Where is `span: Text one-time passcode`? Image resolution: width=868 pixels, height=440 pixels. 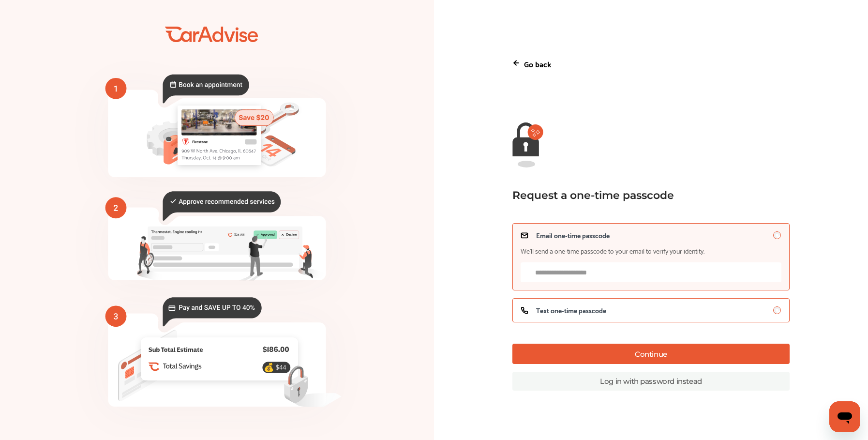
span: Text one-time passcode is located at coordinates (571, 310).